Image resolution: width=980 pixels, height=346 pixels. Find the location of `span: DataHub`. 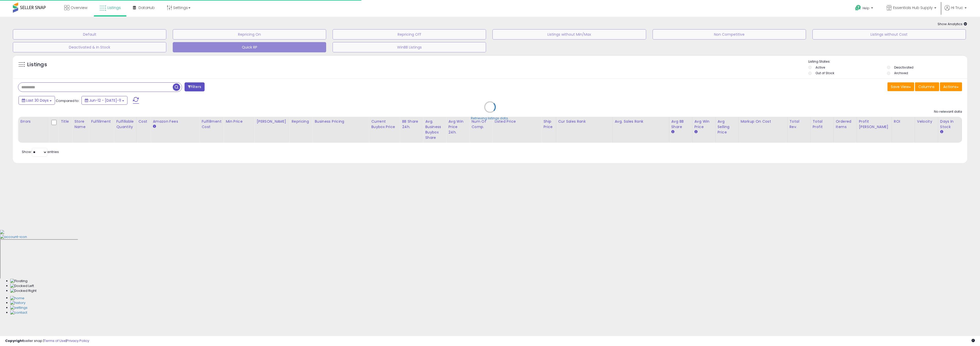

span: DataHub is located at coordinates (147, 8).